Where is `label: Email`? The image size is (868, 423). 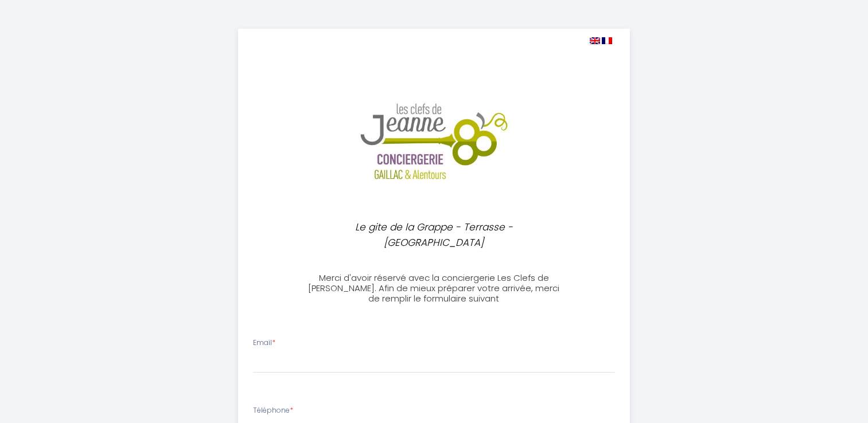 label: Email is located at coordinates (264, 343).